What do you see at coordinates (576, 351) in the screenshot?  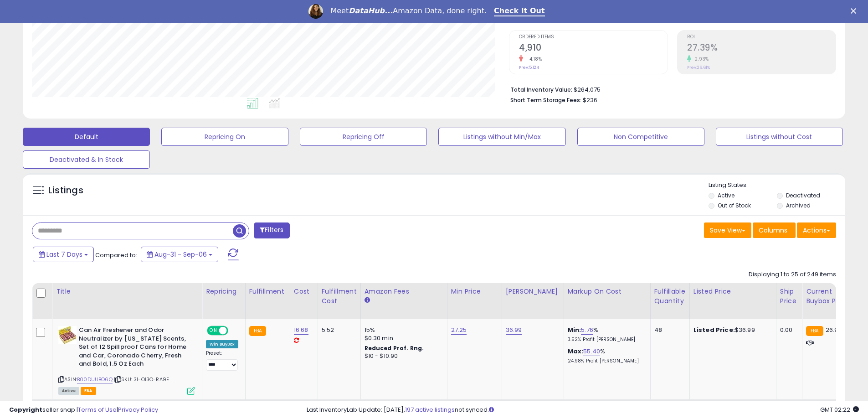 I see `b: Max:` at bounding box center [576, 351].